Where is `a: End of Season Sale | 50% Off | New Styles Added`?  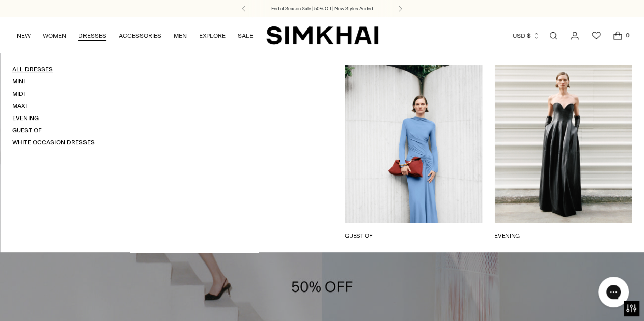
a: End of Season Sale | 50% Off | New Styles Added is located at coordinates (322, 9).